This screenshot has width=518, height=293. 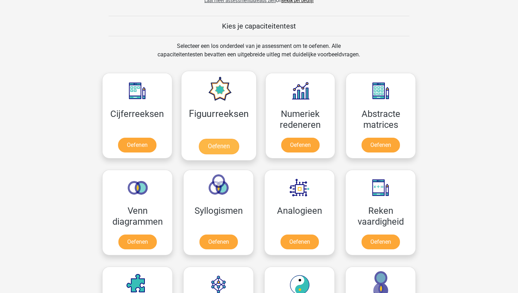 What do you see at coordinates (259, 55) in the screenshot?
I see `div: Selecteer een los onderdeel van je assessment om te oefenen. Alle capaciteitentesten bevatten een...` at bounding box center [259, 55].